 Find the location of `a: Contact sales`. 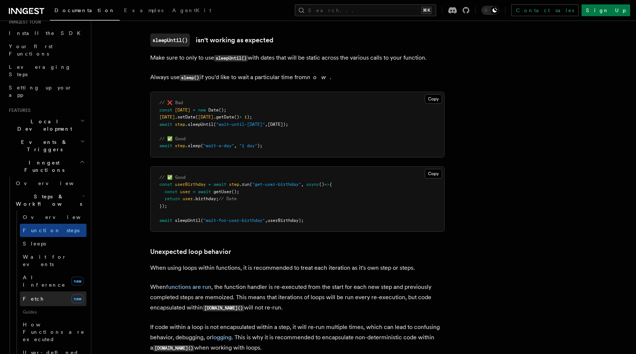

a: Contact sales is located at coordinates (545, 10).